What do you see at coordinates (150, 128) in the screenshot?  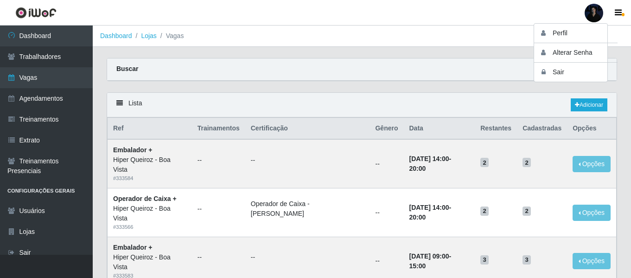 I see `th: Ref` at bounding box center [150, 128].